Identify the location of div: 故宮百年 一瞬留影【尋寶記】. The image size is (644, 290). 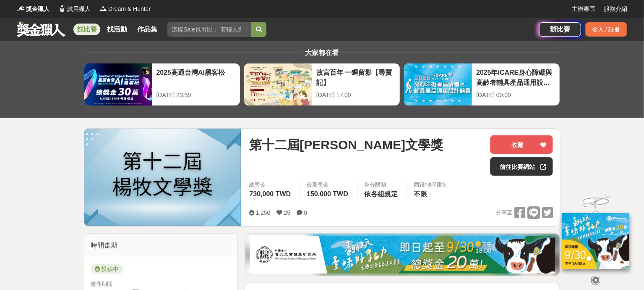
(356, 77).